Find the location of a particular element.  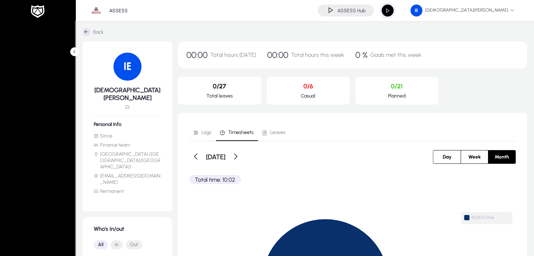

p: Total time: 10:02 is located at coordinates (215, 180).